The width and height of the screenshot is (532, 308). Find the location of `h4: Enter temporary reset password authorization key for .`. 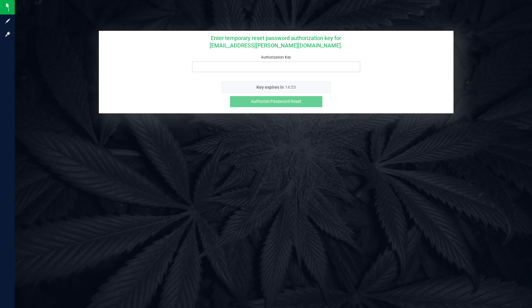

h4: Enter temporary reset password authorization key for . is located at coordinates (276, 42).